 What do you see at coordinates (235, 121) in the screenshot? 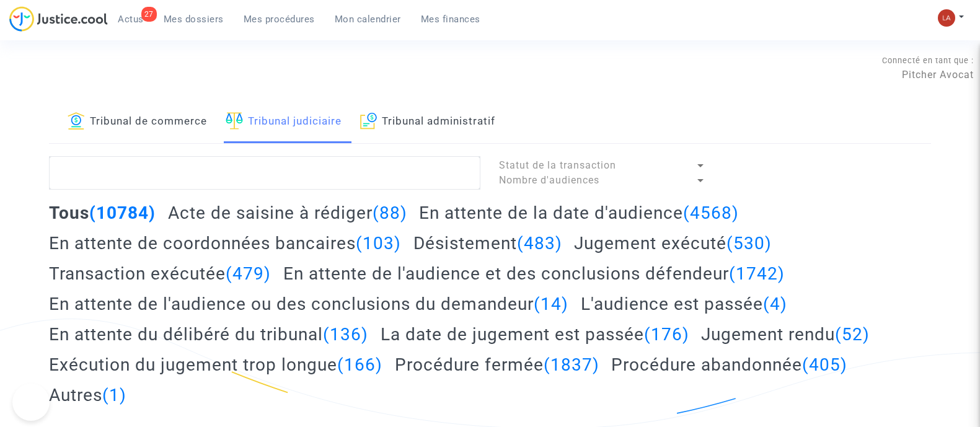
I see `img: icon-faciliter-sm.svg` at bounding box center [235, 121].